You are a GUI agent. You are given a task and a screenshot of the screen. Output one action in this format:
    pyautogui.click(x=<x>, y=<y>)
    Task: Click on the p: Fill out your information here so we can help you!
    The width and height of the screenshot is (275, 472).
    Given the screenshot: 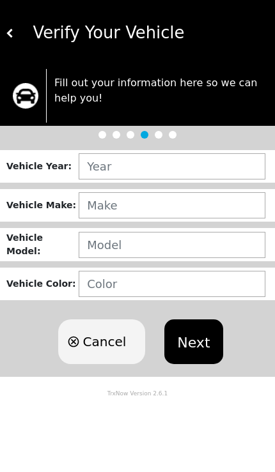 What is the action you would take?
    pyautogui.click(x=158, y=91)
    